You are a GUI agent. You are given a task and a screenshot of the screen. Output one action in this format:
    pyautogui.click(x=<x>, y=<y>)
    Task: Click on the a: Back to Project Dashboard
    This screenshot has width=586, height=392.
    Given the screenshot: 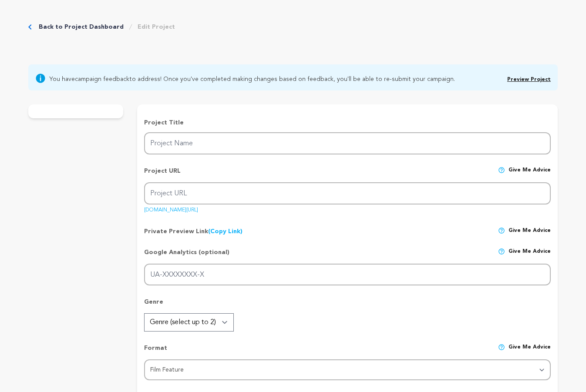 What is the action you would take?
    pyautogui.click(x=81, y=27)
    